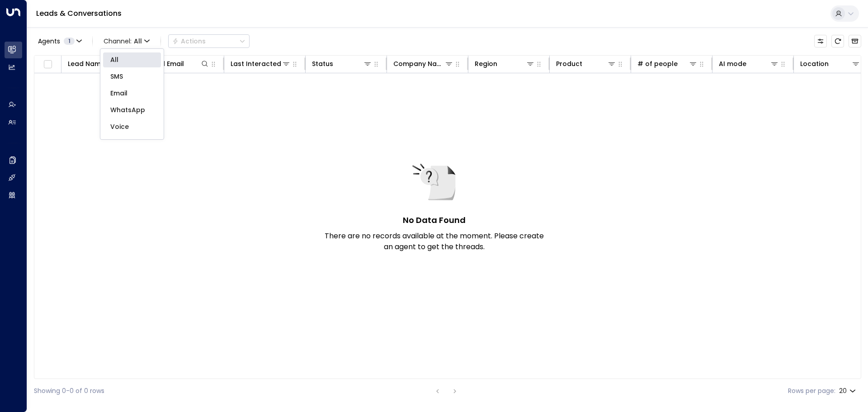  I want to click on span: Email, so click(119, 93).